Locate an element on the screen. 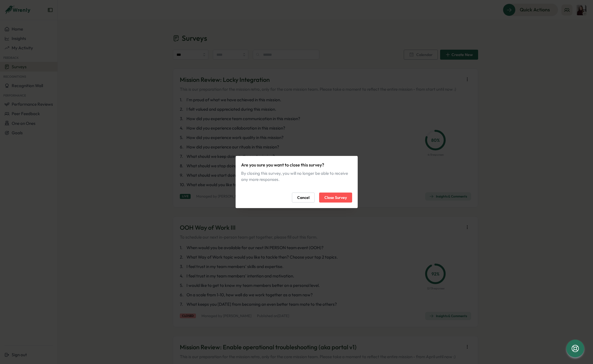 The height and width of the screenshot is (364, 593). span: Cancel is located at coordinates (303, 197).